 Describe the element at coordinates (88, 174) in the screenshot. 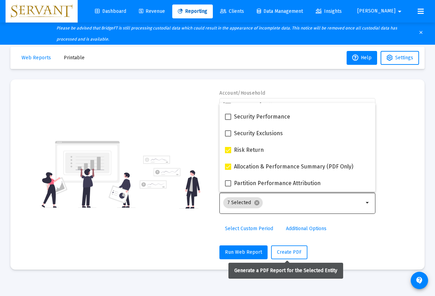

I see `img: reporting` at that location.